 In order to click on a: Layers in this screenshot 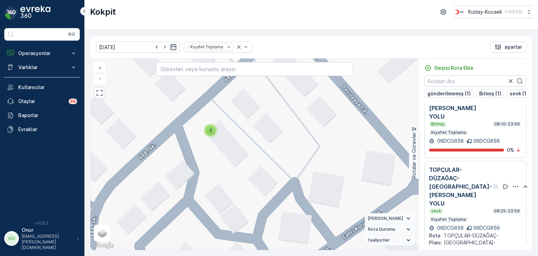, I will do `click(102, 233)`.